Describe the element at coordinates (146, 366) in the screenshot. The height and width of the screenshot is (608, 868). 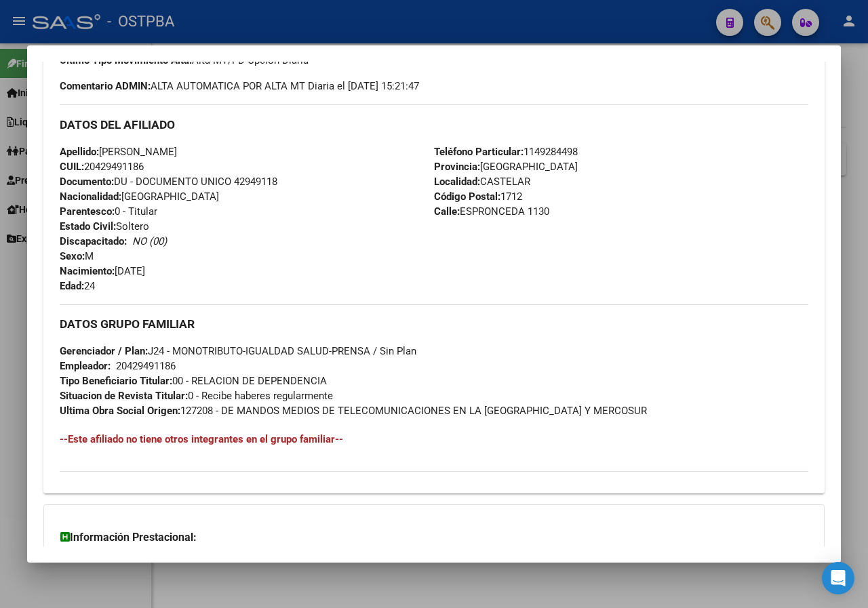
I see `div: 20429491186` at that location.